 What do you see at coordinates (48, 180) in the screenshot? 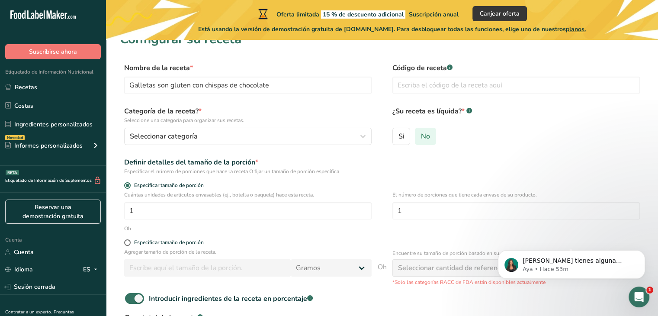
I see `font: Etiquetado de Información de Suplementos` at bounding box center [48, 180].